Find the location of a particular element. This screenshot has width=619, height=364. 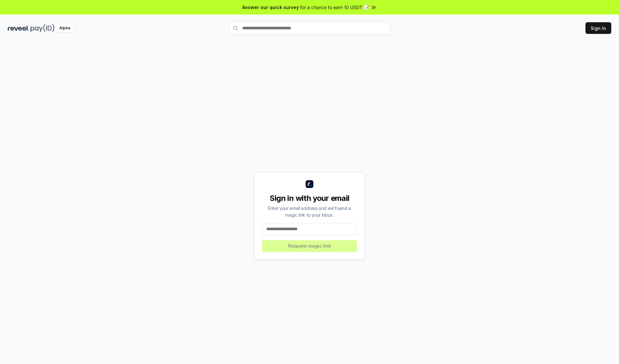

img: pay_id is located at coordinates (42, 28).